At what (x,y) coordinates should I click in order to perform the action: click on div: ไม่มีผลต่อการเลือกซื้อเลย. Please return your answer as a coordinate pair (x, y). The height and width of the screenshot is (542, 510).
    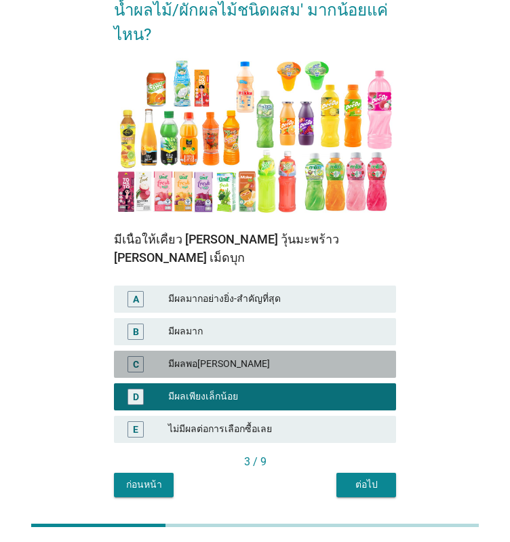
    Looking at the image, I should click on (277, 429).